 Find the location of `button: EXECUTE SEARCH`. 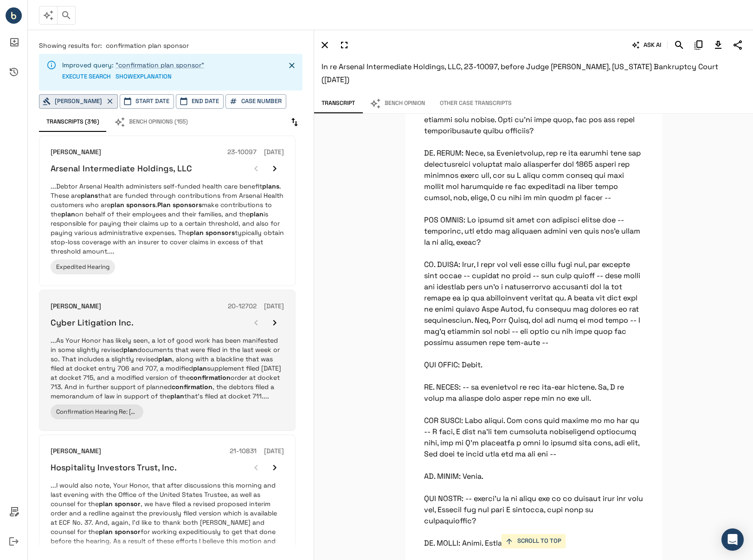

button: EXECUTE SEARCH is located at coordinates (86, 77).